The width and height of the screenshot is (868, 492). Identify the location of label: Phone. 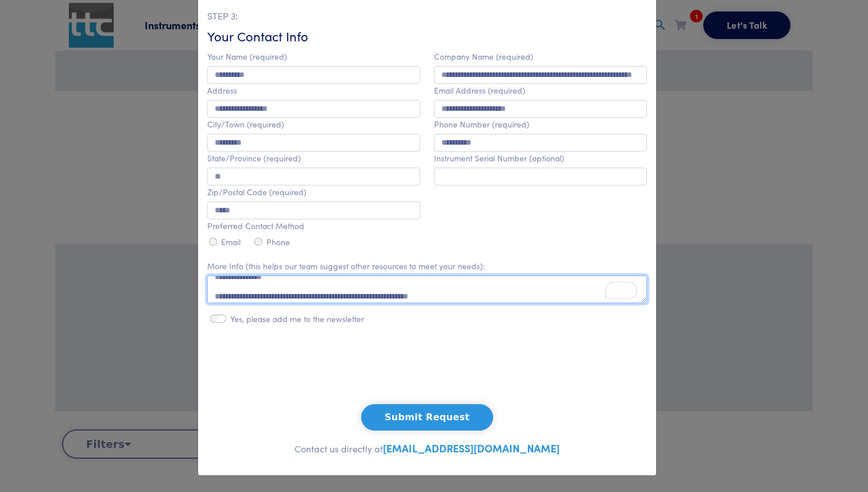
(278, 242).